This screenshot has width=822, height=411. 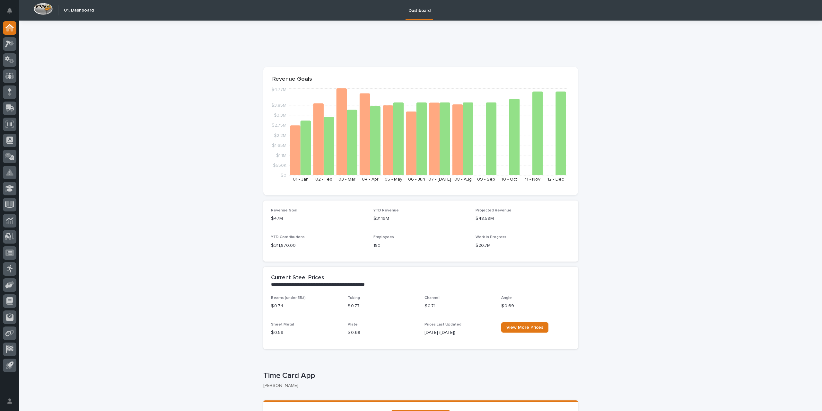 I want to click on p: $ 311,870.00, so click(x=318, y=245).